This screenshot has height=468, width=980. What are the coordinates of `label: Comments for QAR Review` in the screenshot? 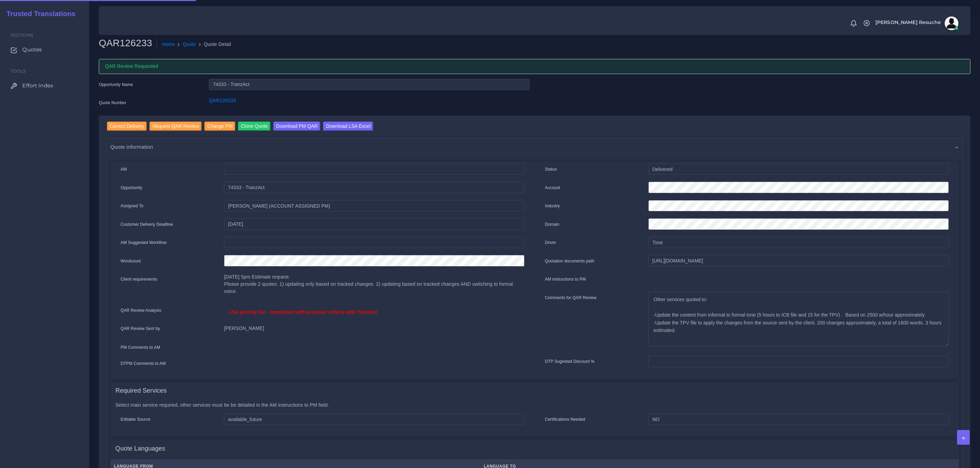 It's located at (571, 298).